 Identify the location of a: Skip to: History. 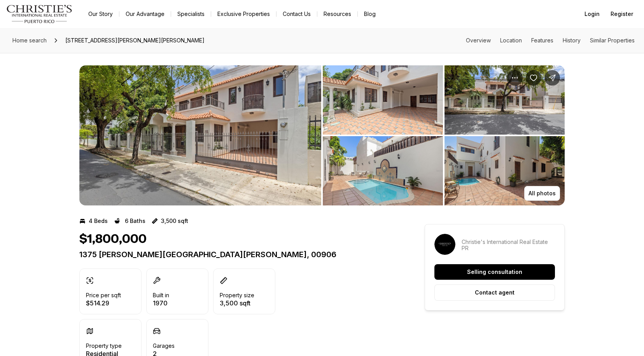
(572, 40).